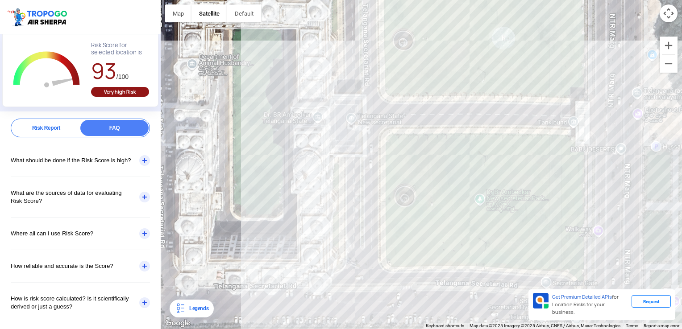  Describe the element at coordinates (669, 64) in the screenshot. I see `button: Zoom out` at that location.